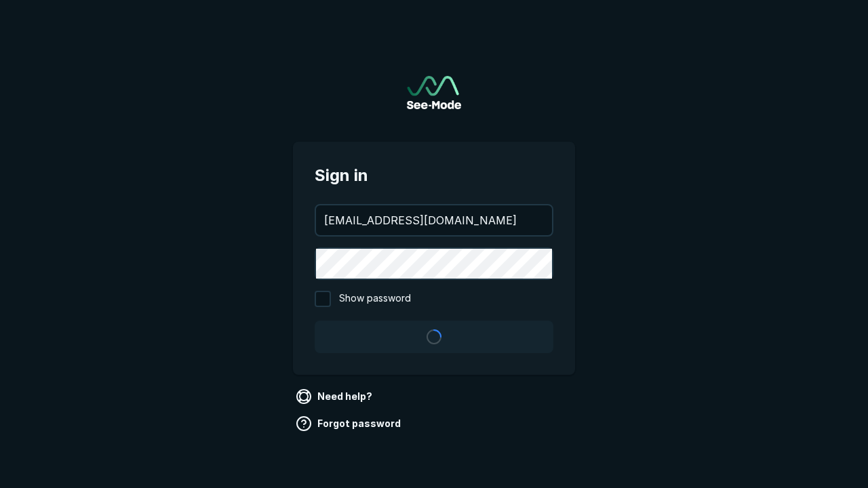 Image resolution: width=868 pixels, height=488 pixels. What do you see at coordinates (434, 220) in the screenshot?
I see `input: your@email.com` at bounding box center [434, 220].